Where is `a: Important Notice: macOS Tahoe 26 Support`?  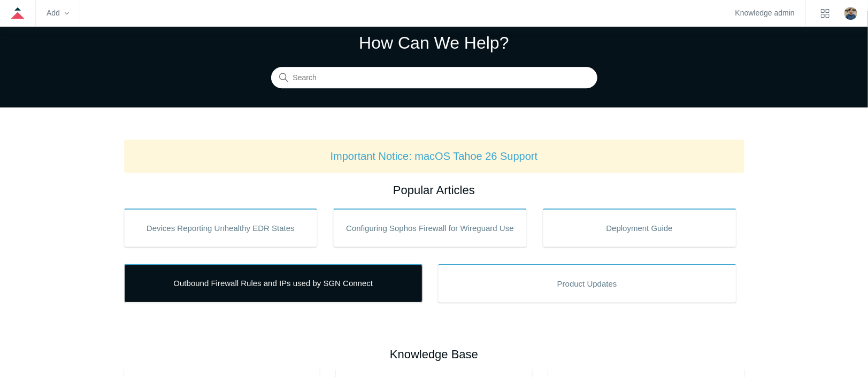
a: Important Notice: macOS Tahoe 26 Support is located at coordinates (435, 156).